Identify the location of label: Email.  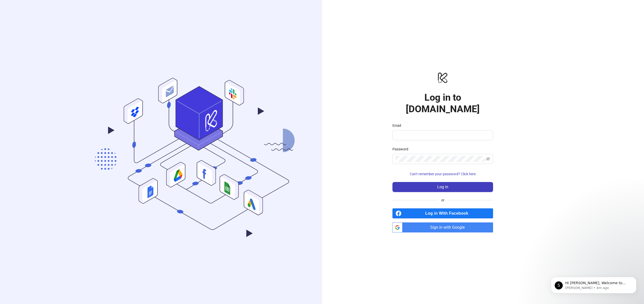
(398, 125).